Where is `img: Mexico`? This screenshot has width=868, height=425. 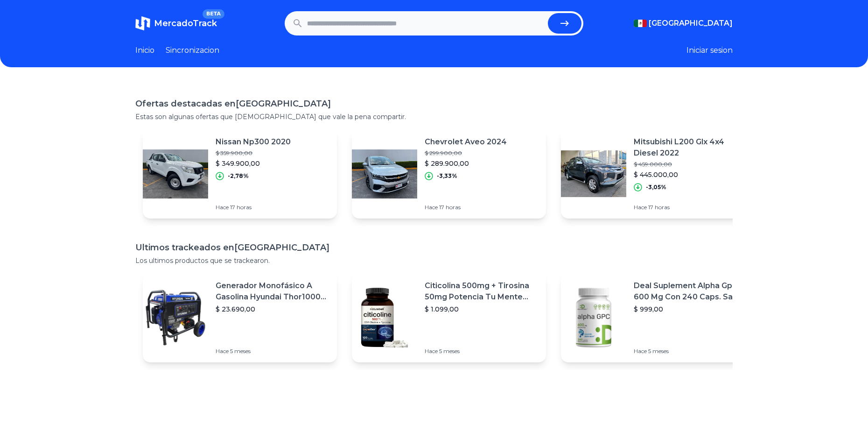
img: Mexico is located at coordinates (640, 23).